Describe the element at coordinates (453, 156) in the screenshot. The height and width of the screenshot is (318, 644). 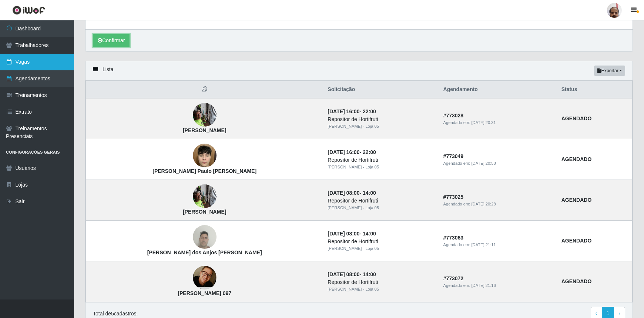
I see `strong: # 773049` at that location.